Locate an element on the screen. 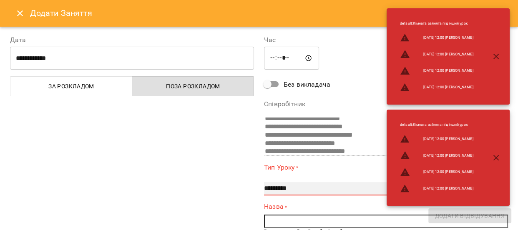 This screenshot has width=518, height=230. button: Close is located at coordinates (20, 13).